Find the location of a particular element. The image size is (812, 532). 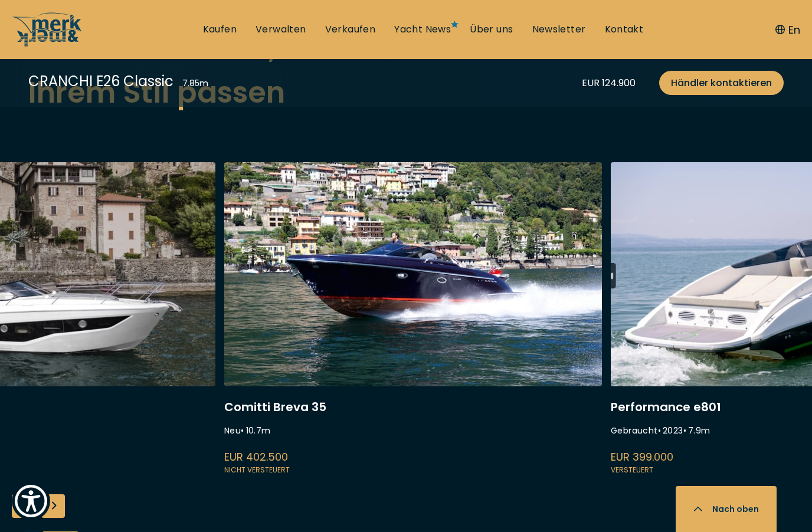

a: Verkaufen is located at coordinates (351, 30).